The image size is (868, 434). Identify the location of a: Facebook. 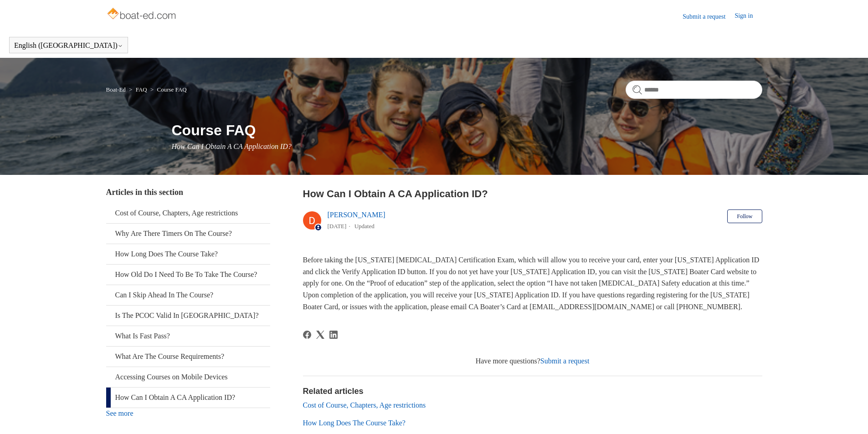
(307, 335).